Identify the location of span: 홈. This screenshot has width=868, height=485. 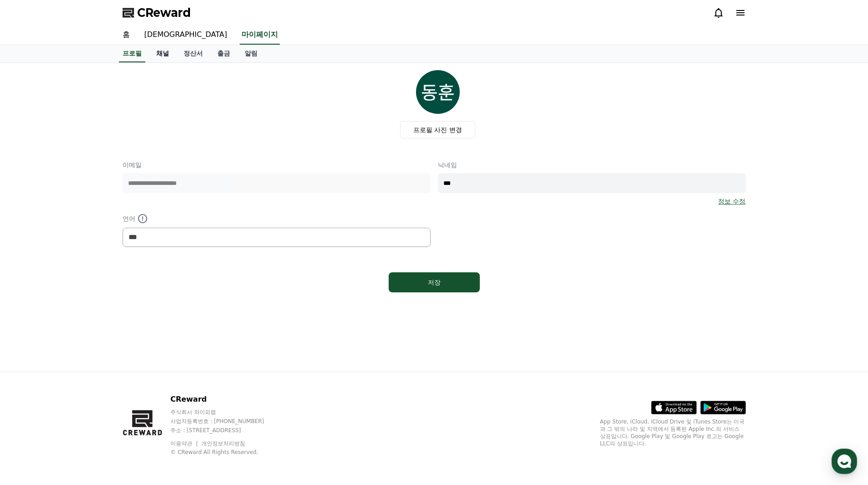
(32, 306).